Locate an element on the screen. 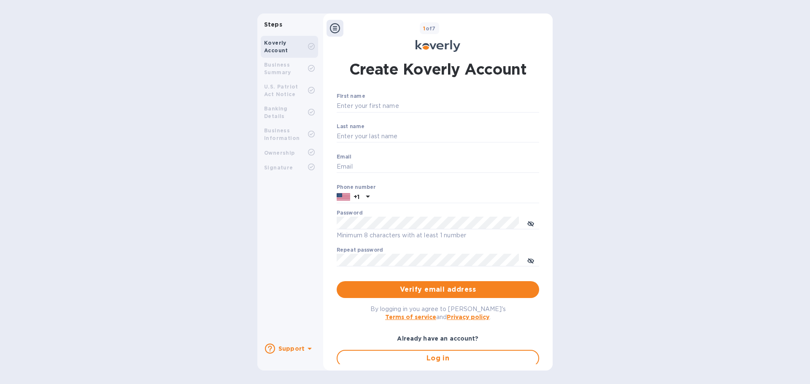  a: Privacy policy is located at coordinates (468, 317).